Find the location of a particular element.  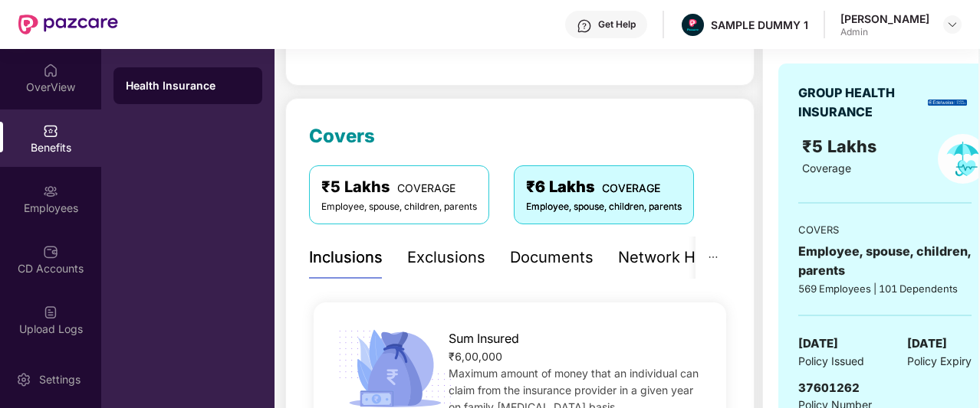

div: 569 Employees | 101 Dependents is located at coordinates (885, 289).